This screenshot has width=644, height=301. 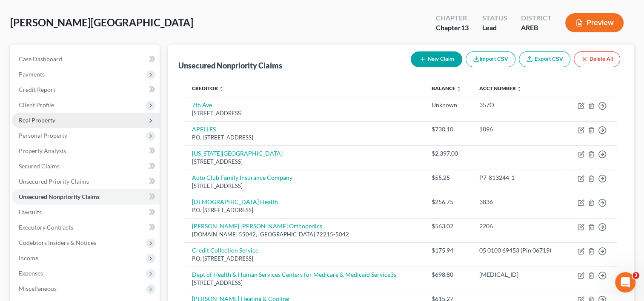 What do you see at coordinates (204, 129) in the screenshot?
I see `a: APELLES` at bounding box center [204, 129].